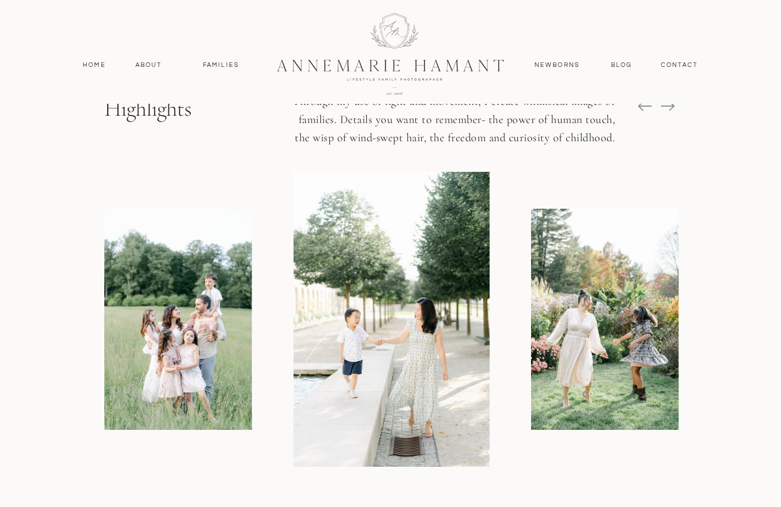  I want to click on a: contact, so click(679, 65).